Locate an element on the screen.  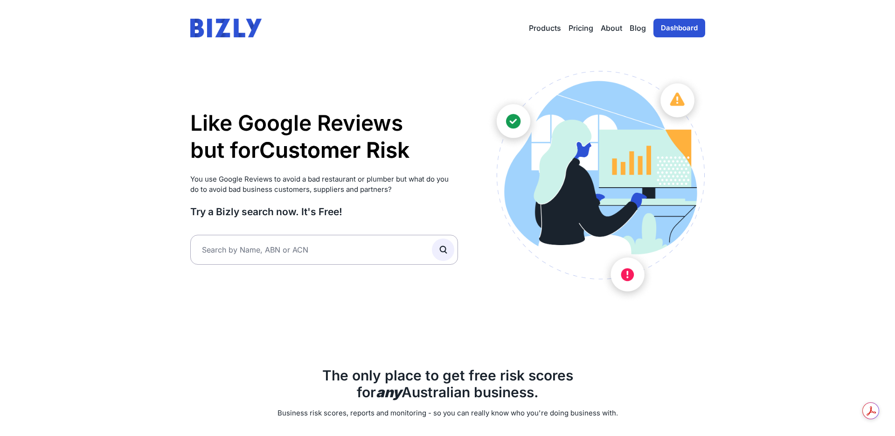
a: Pricing is located at coordinates (581, 28).